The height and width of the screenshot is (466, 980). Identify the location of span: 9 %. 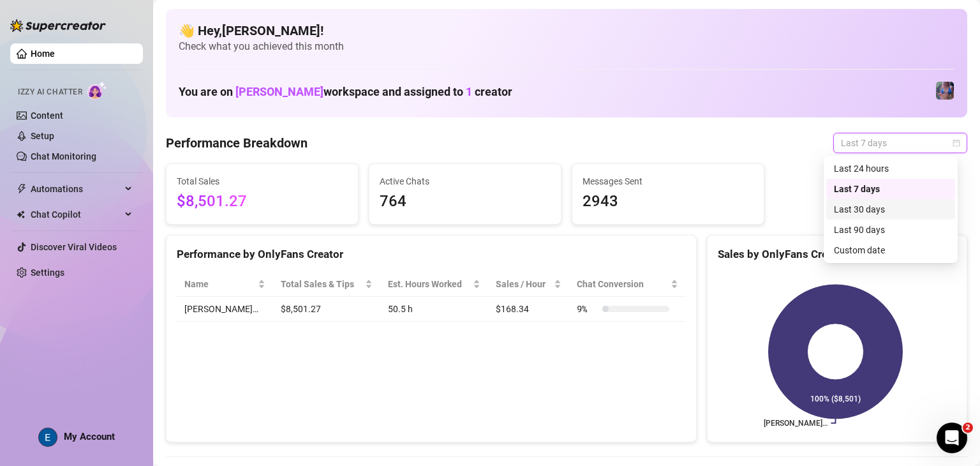
(587, 309).